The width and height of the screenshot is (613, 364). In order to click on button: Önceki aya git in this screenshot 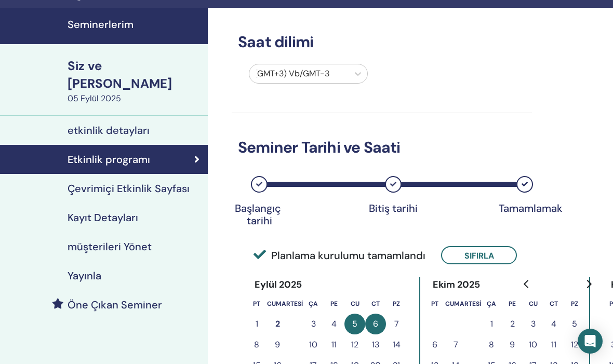, I will do `click(526, 284)`.